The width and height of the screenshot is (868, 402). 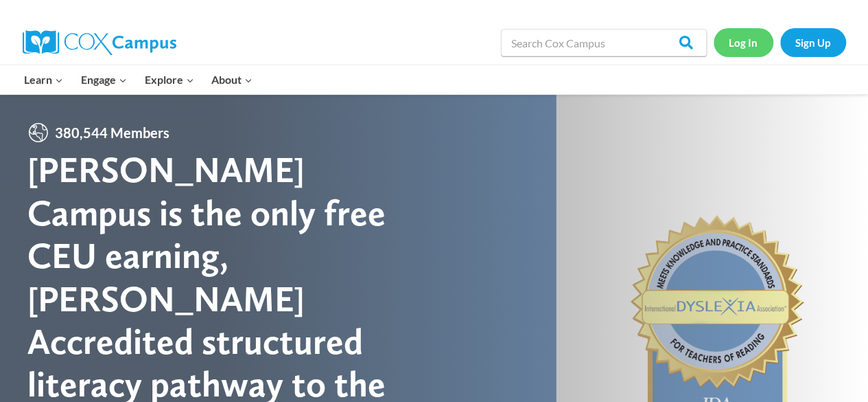 I want to click on a: Log In, so click(x=743, y=42).